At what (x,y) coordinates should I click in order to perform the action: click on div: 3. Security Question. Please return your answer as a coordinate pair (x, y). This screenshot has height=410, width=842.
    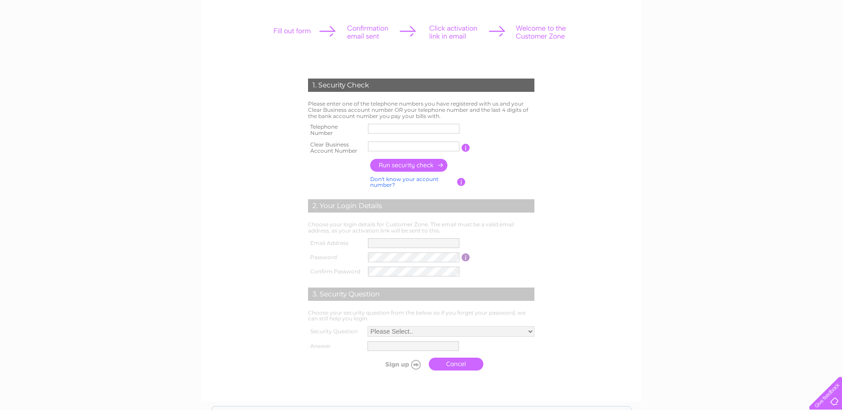
    Looking at the image, I should click on (421, 294).